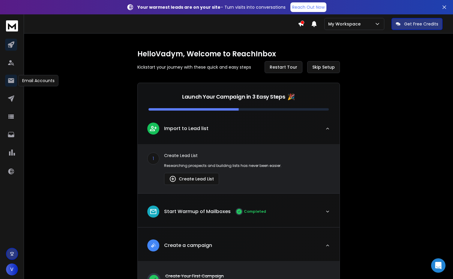 This screenshot has width=453, height=279. Describe the element at coordinates (239, 54) in the screenshot. I see `h1: Hello Vadym , Welcome to ReachInbox` at that location.